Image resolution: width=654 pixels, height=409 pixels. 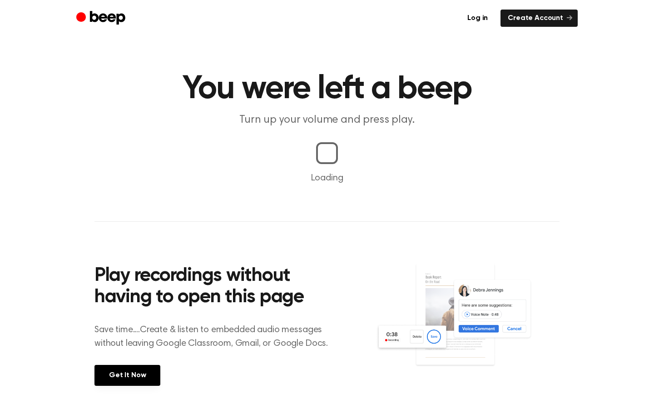 I want to click on h1: You were left a beep, so click(x=327, y=89).